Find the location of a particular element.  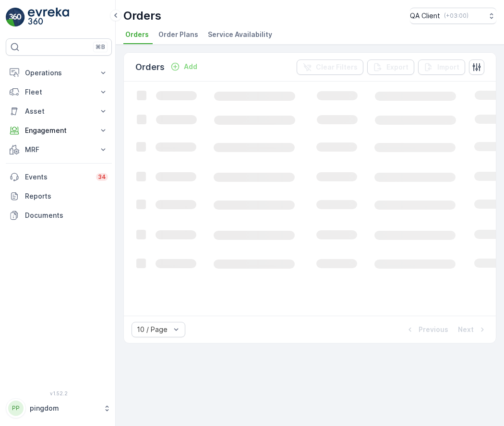

p: Add is located at coordinates (191, 67).